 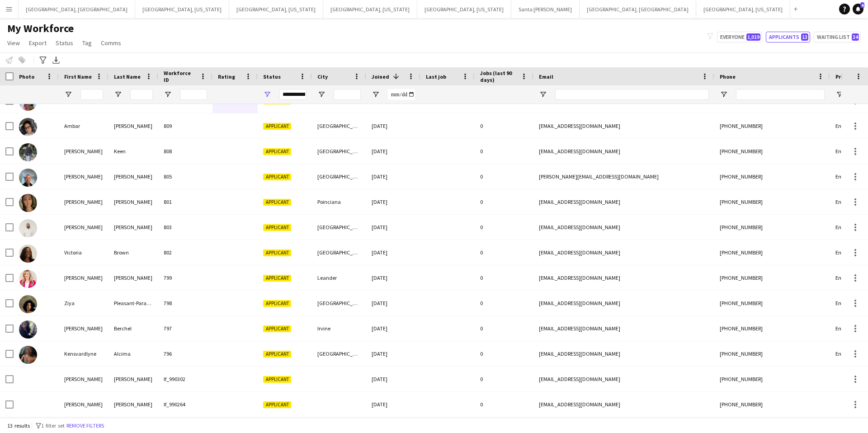 What do you see at coordinates (133, 329) in the screenshot?
I see `div: Berchel` at bounding box center [133, 329].